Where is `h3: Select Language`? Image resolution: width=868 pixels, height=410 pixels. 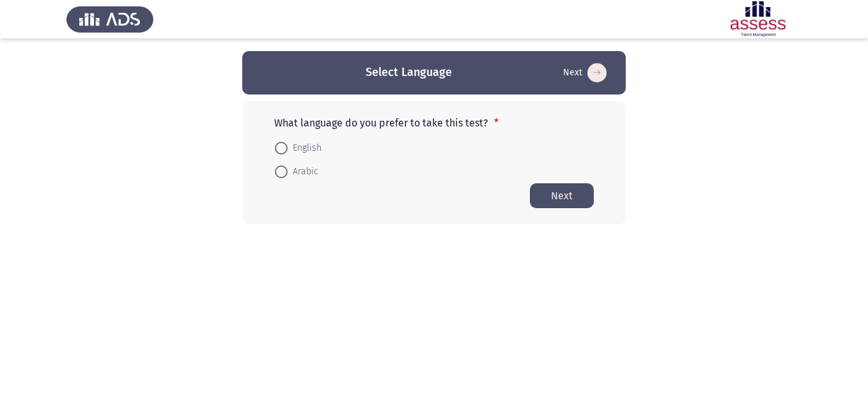 h3: Select Language is located at coordinates (408, 72).